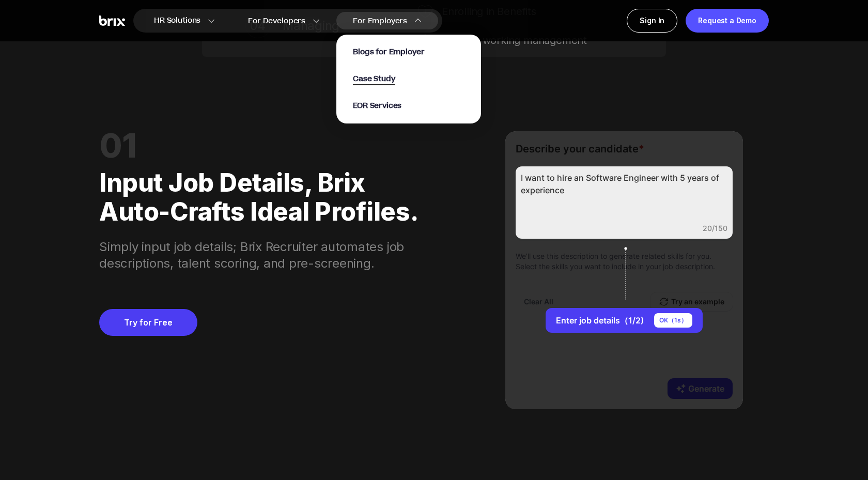 The height and width of the screenshot is (480, 868). I want to click on div: Simply input job details; Brix Recruiter automates job descriptions, talent scoring, and pre-scre..., so click(263, 249).